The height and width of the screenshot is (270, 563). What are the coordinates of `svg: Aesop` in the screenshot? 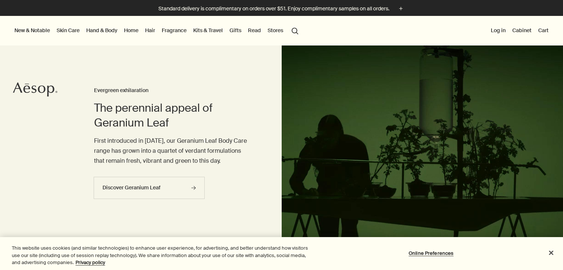 It's located at (35, 90).